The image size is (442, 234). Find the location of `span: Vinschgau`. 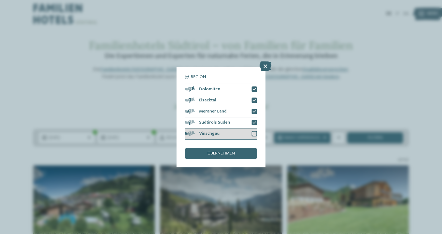

span: Vinschgau is located at coordinates (209, 134).